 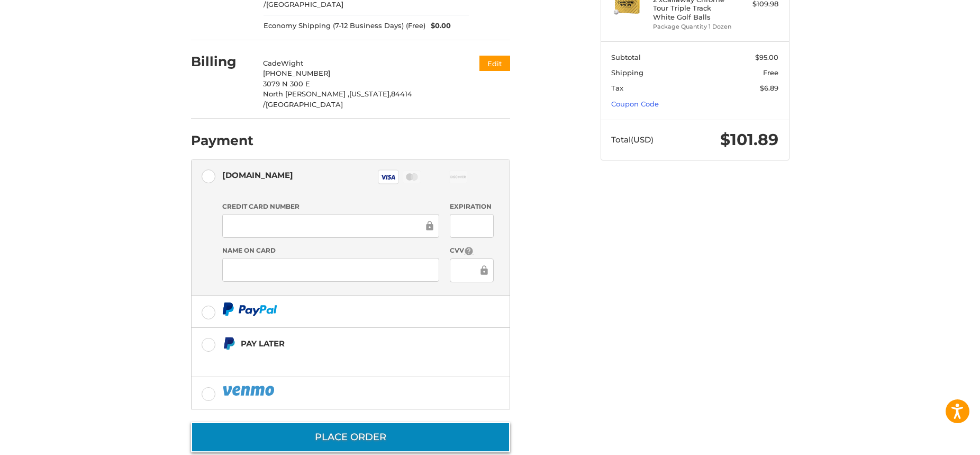 I want to click on img: Pay Later icon, so click(x=228, y=343).